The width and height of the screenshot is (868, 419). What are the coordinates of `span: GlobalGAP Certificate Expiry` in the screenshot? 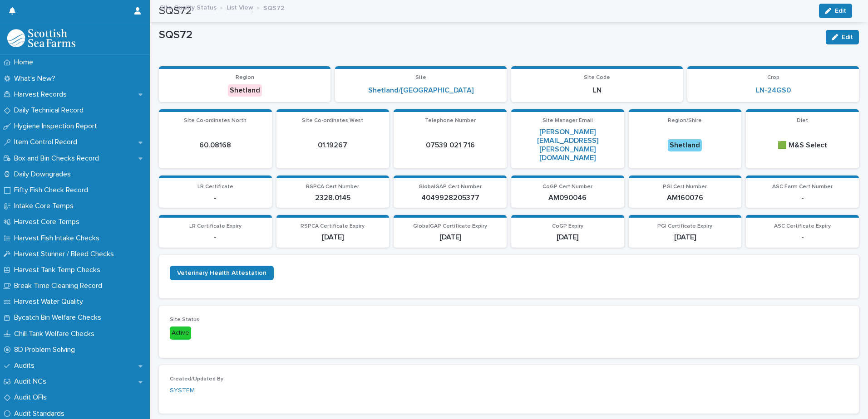 It's located at (450, 226).